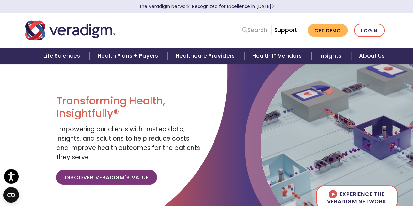 The image size is (413, 206). What do you see at coordinates (129, 107) in the screenshot?
I see `h1: Transforming Health, Insightfully®` at bounding box center [129, 107].